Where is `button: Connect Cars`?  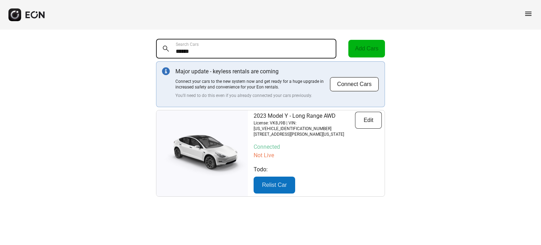
button: Connect Cars is located at coordinates (355, 84).